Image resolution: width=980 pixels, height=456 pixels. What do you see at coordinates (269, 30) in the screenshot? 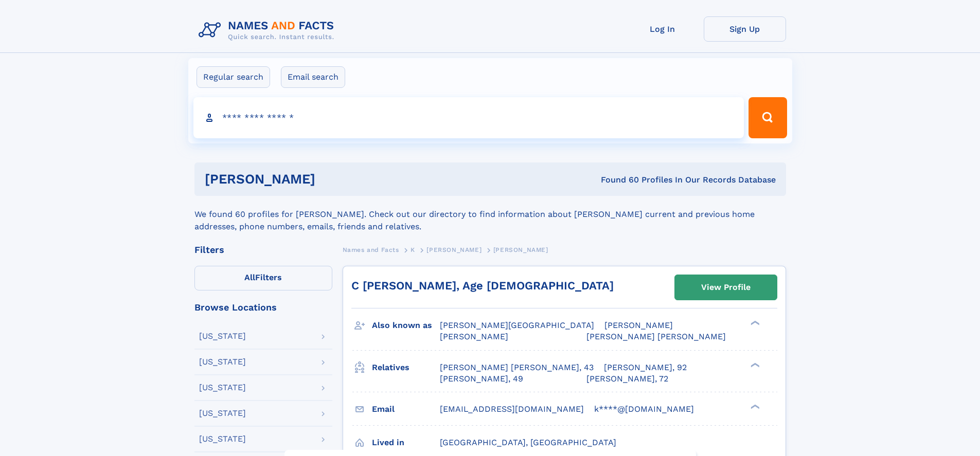
I see `img: Logo Names and Facts` at bounding box center [269, 30].